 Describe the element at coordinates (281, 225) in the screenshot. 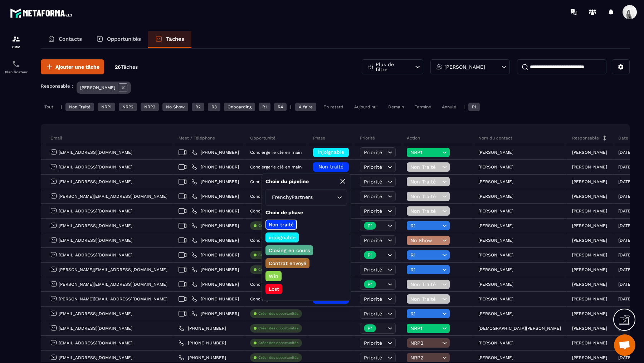

I see `p: Non traité` at that location.